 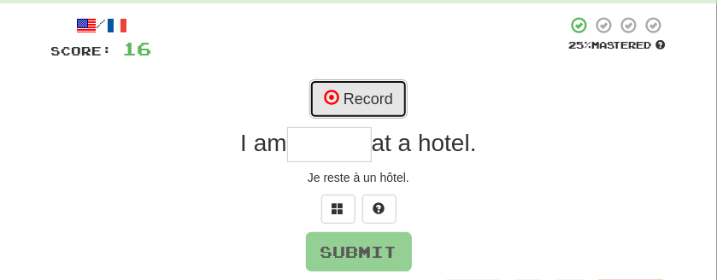 I want to click on span: at a hotel., so click(x=424, y=143).